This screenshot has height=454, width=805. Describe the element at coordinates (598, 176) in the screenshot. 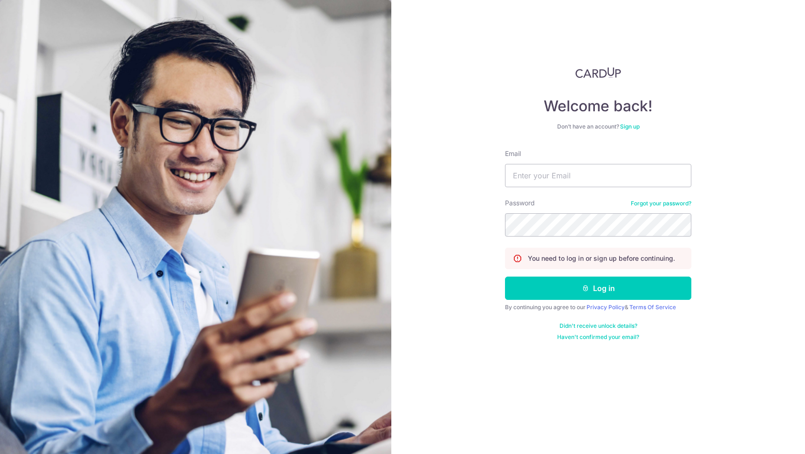

I see `input: Enter your Email` at that location.